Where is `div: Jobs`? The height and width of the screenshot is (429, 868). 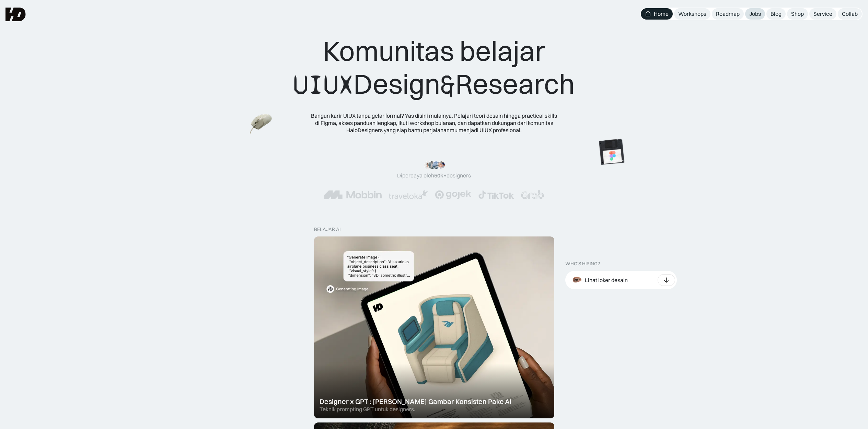
div: Jobs is located at coordinates (755, 14).